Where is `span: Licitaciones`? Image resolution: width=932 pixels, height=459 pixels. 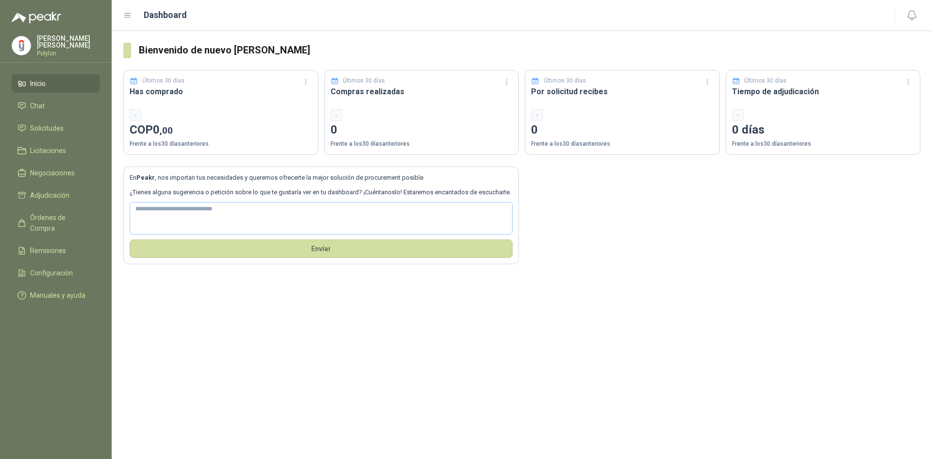
span: Licitaciones is located at coordinates (48, 151).